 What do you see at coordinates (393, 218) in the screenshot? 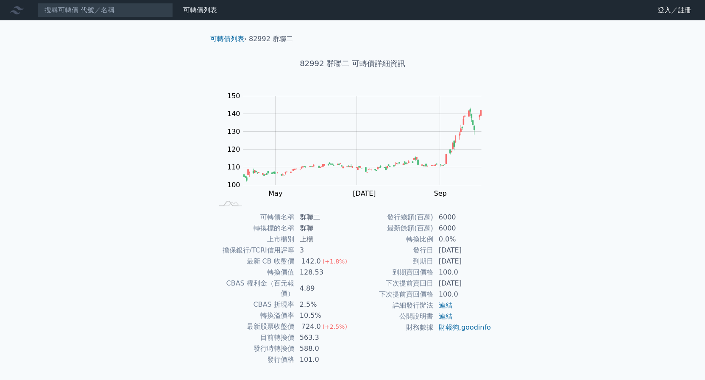
I see `td: 發行總額(百萬)` at bounding box center [393, 218].